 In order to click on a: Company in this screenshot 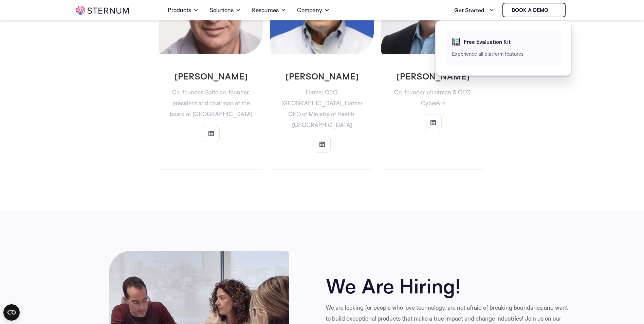, I will do `click(313, 10)`.